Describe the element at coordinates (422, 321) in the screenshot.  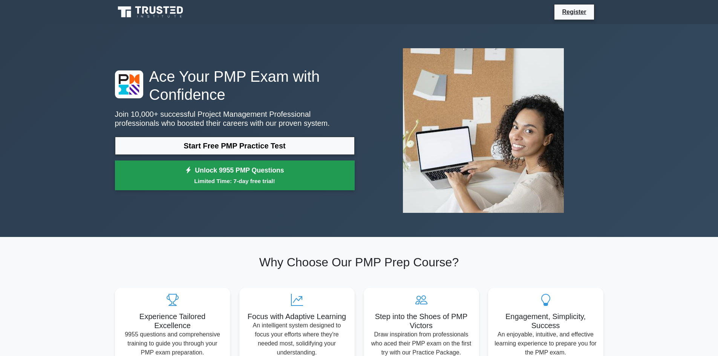
I see `h5: Step into the Shoes of PMP Victors` at that location.